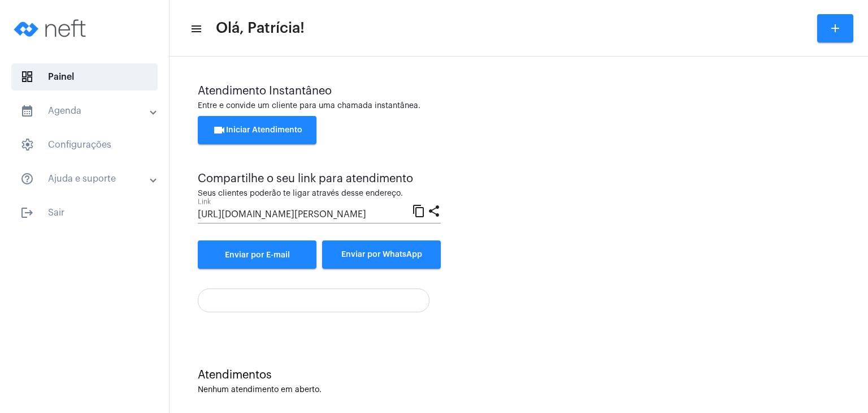  What do you see at coordinates (257, 255) in the screenshot?
I see `span: Enviar por E-mail` at bounding box center [257, 255].